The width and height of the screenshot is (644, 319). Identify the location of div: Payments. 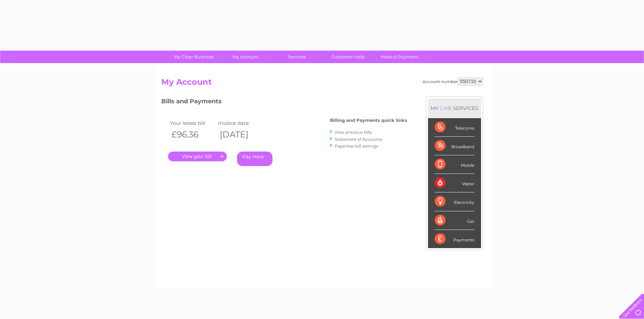
(454, 239).